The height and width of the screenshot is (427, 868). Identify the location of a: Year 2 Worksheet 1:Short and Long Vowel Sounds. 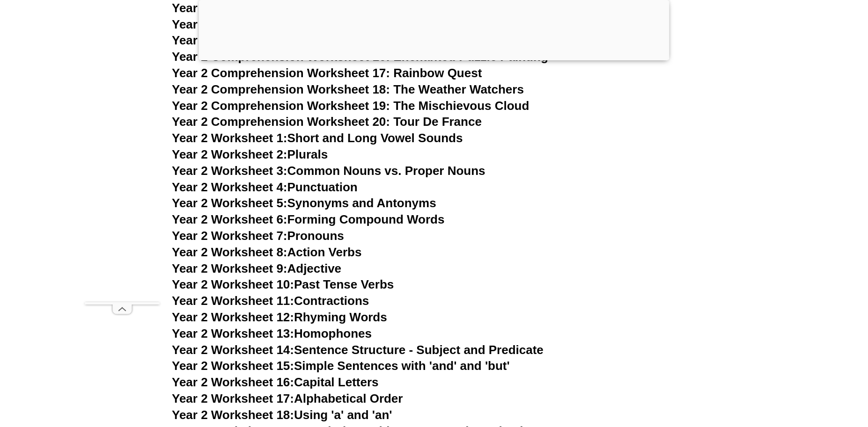
(317, 138).